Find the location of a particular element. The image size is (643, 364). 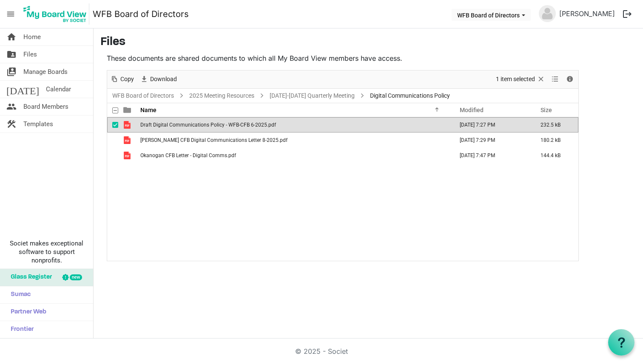

button: Copy is located at coordinates (122, 79).